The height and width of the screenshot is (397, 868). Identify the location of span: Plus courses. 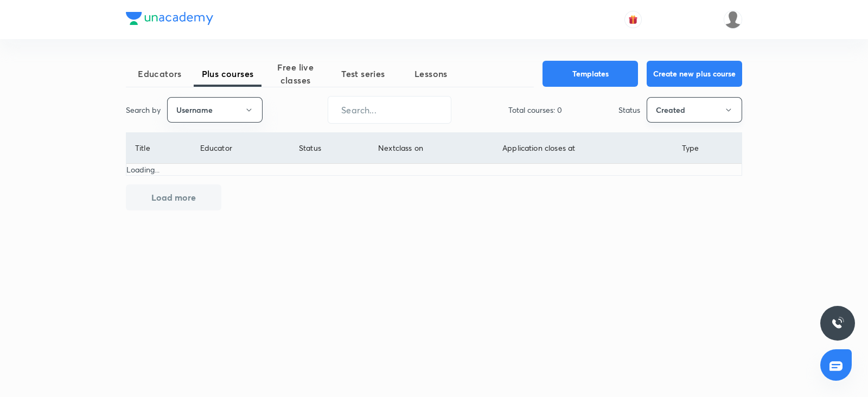
(228, 74).